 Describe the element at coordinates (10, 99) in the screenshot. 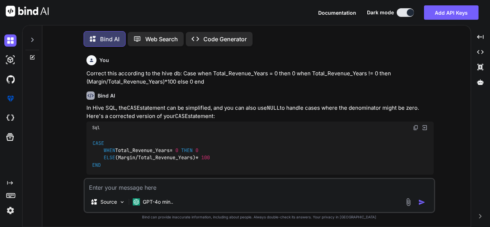

I see `img: premium` at that location.